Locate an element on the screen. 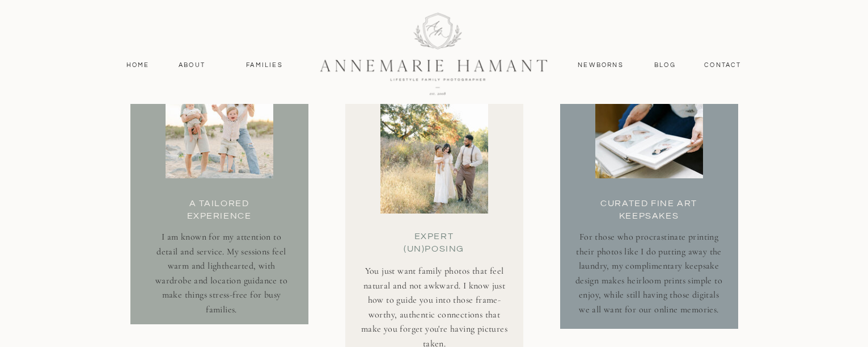 The image size is (868, 347). h3: expert (un)posing is located at coordinates (434, 242).